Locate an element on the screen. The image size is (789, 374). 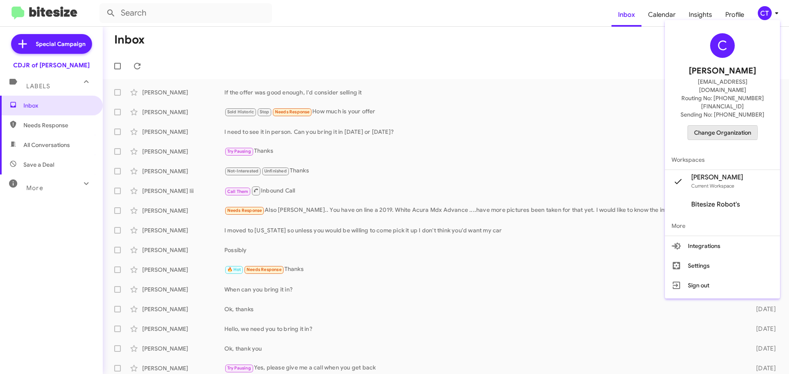
span: Change Organization is located at coordinates (723, 133).